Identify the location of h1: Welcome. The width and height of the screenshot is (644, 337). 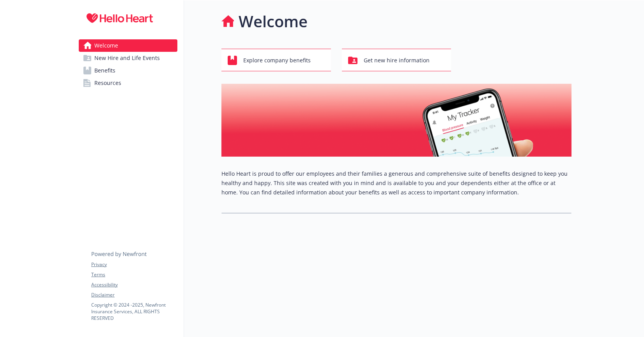
(273, 21).